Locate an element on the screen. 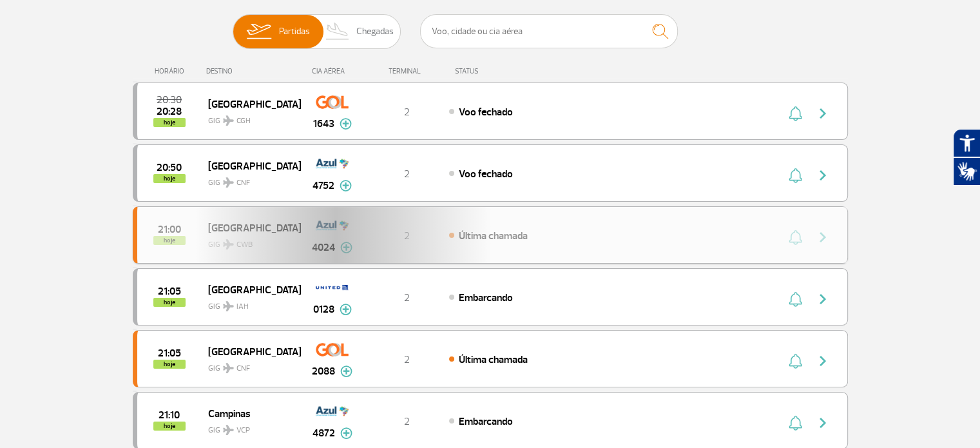 The width and height of the screenshot is (980, 448). span: CGH is located at coordinates (244, 121).